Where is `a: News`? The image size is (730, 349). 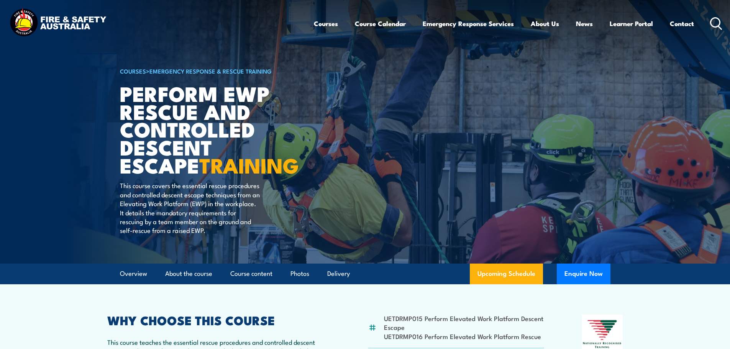 a: News is located at coordinates (584, 23).